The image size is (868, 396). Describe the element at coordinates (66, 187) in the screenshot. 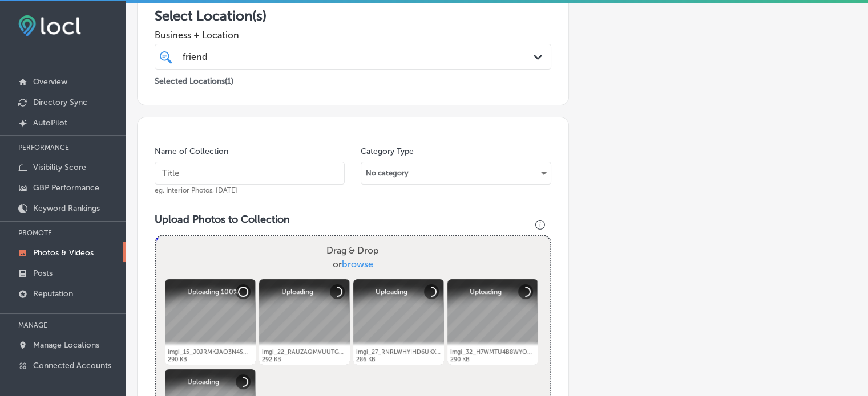

I see `p: GBP Performance` at that location.